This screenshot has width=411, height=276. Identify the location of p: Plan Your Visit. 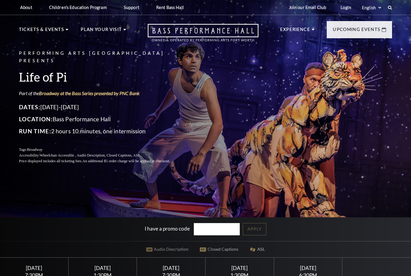
(101, 31).